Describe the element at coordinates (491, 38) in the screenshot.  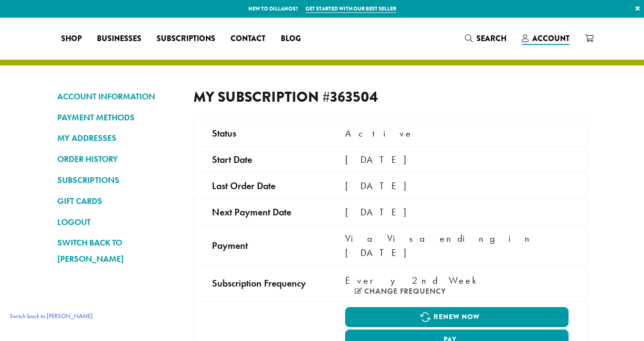
I see `span: Search` at that location.